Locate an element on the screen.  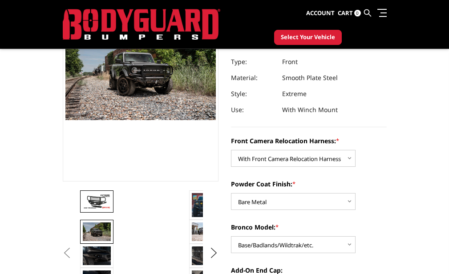
img: BODYGUARD BUMPERS is located at coordinates (141, 24).